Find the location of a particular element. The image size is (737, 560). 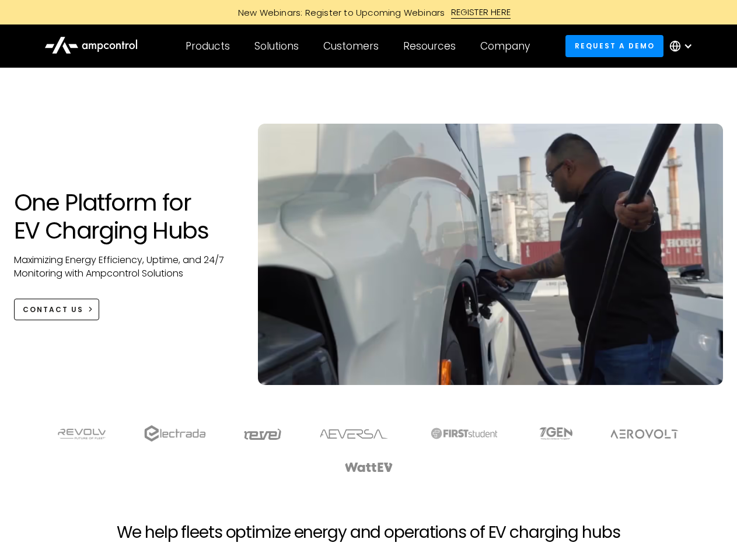

a: Request a demo is located at coordinates (614, 45).